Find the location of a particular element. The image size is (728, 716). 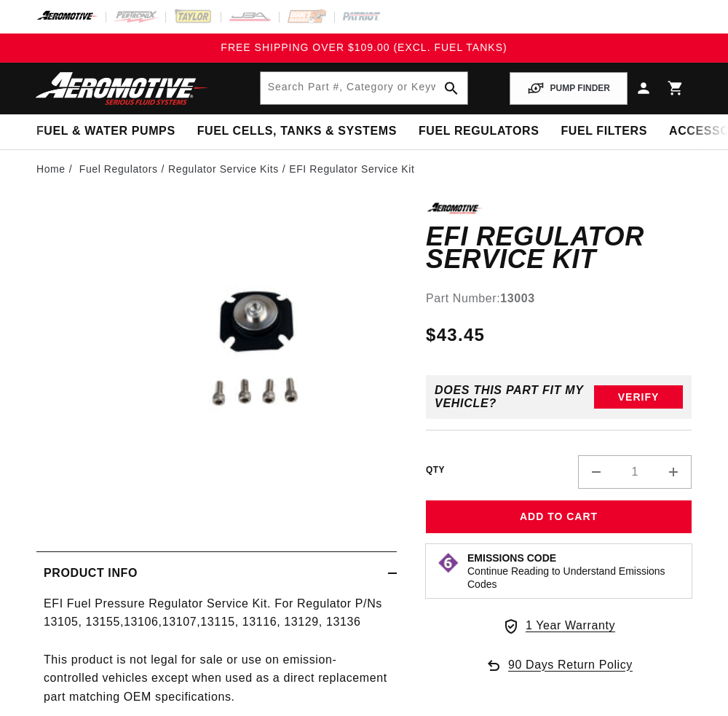

img: Emissions code is located at coordinates (448, 562).